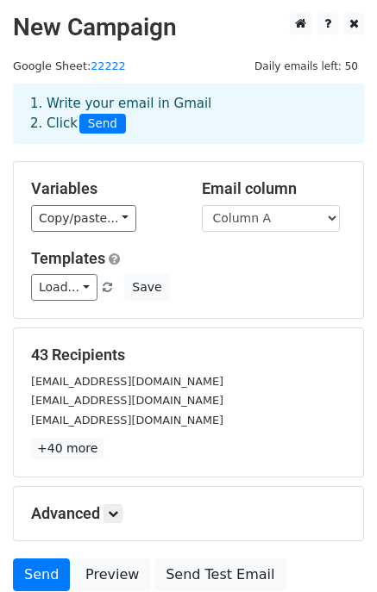 The height and width of the screenshot is (592, 377). What do you see at coordinates (67, 448) in the screenshot?
I see `a: +40 more` at bounding box center [67, 448].